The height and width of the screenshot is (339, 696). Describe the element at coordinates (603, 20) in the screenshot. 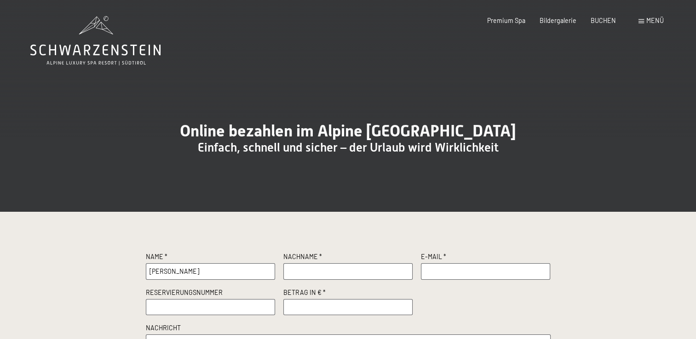

I see `span: BUCHEN` at that location.